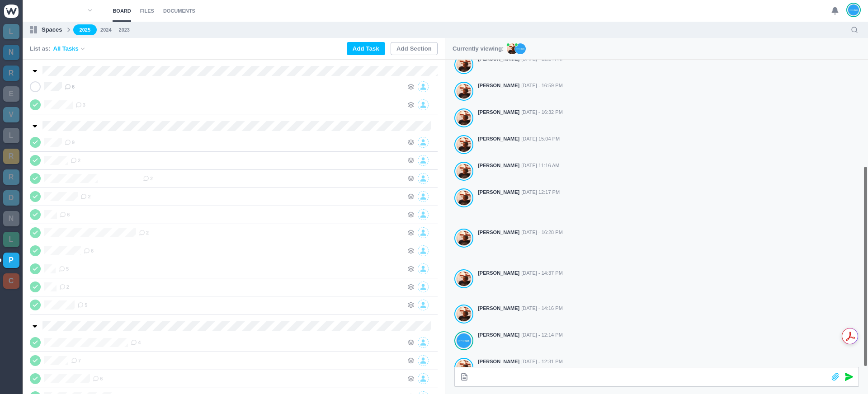 The image size is (868, 394). Describe the element at coordinates (11, 282) in the screenshot. I see `a: C` at that location.